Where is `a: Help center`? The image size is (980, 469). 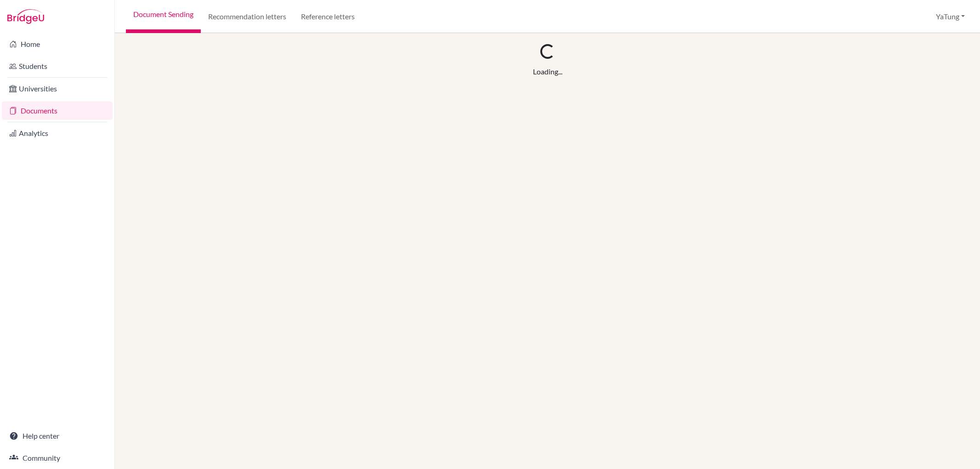
a: Help center is located at coordinates (57, 436).